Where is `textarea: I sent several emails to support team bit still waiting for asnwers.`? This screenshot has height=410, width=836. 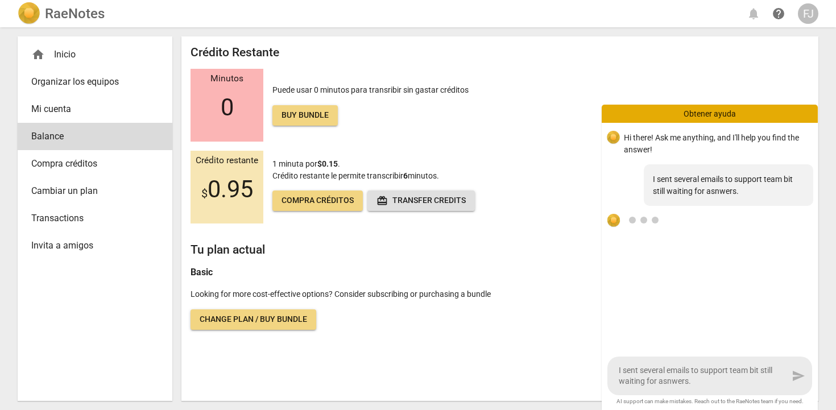
textarea: I sent several emails to support team bit still waiting for asnwers. is located at coordinates (704, 376).